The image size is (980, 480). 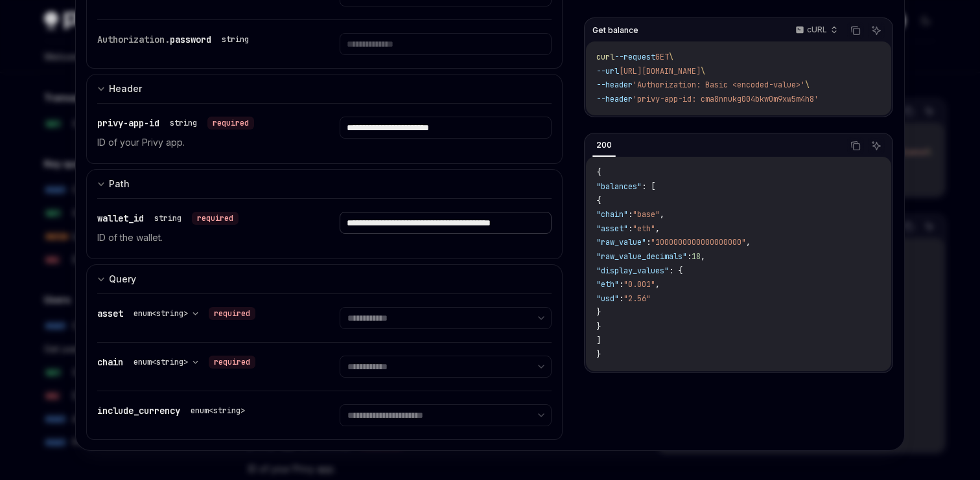 What do you see at coordinates (168, 218) in the screenshot?
I see `div: wallet_id` at bounding box center [168, 218].